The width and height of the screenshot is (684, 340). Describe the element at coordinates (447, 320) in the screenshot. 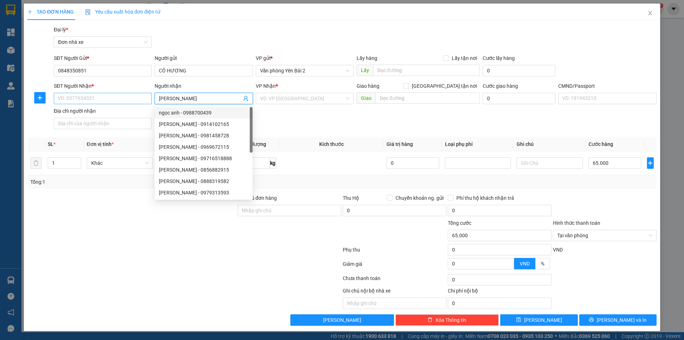

I see `button: deleteXóa Thông tin` at that location.